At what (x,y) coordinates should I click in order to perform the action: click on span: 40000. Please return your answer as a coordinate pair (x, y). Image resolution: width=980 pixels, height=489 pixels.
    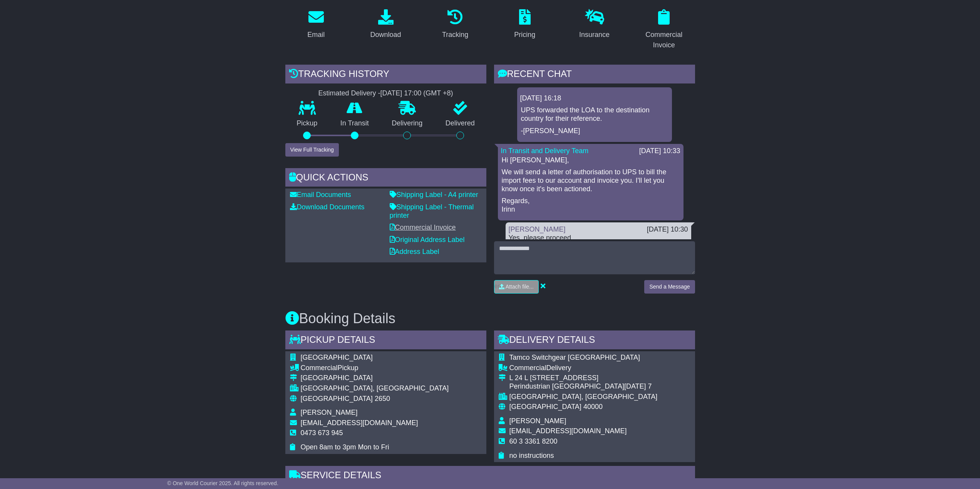
    Looking at the image, I should click on (593, 407).